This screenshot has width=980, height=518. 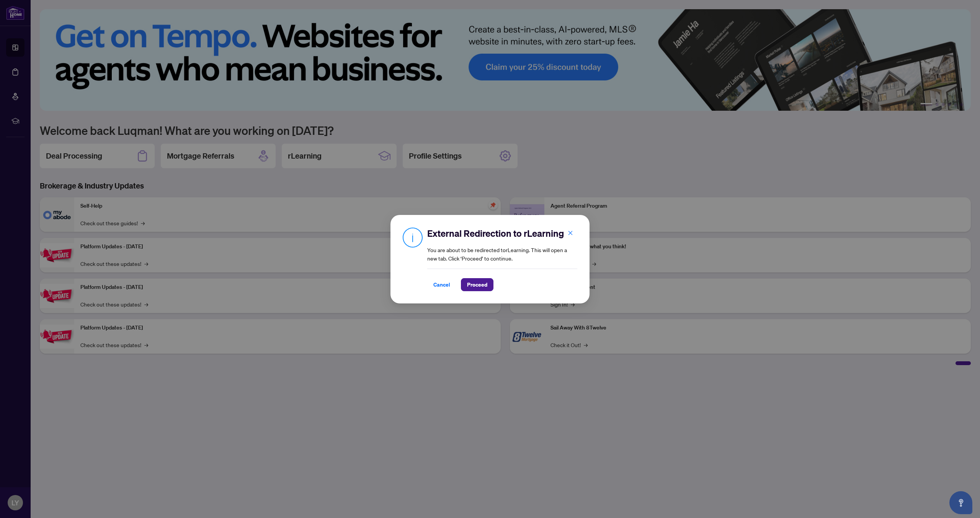 I want to click on div: You are about to be redirected to rLearning . This will open a new tab. Click ‘Proceed’ to continue., so click(x=503, y=259).